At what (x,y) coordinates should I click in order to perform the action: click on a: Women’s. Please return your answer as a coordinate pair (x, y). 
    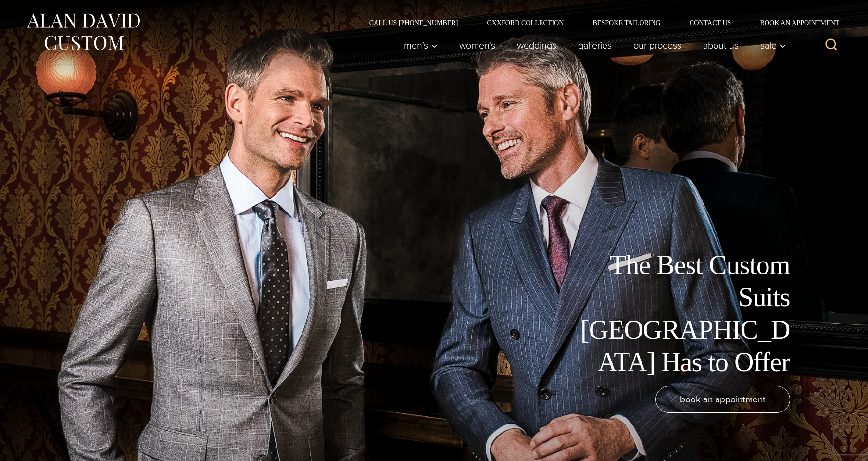
    Looking at the image, I should click on (477, 45).